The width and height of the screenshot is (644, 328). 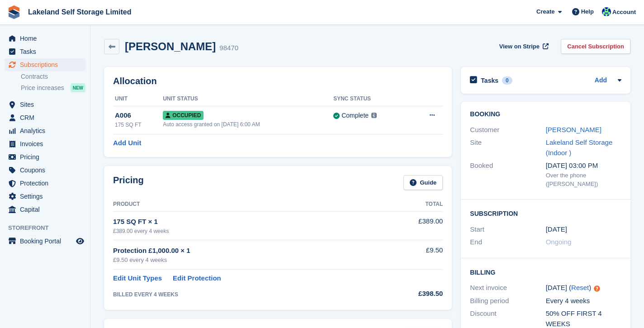 I want to click on span: Ongoing, so click(x=559, y=242).